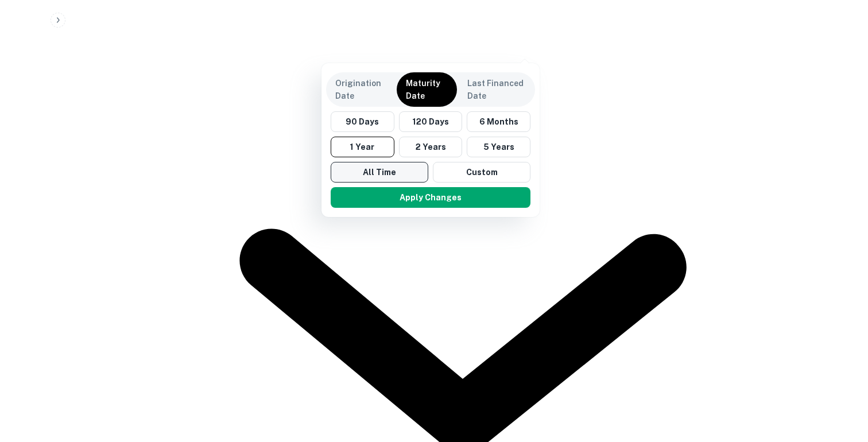  Describe the element at coordinates (839, 377) in the screenshot. I see `div: Chat Widget` at that location.